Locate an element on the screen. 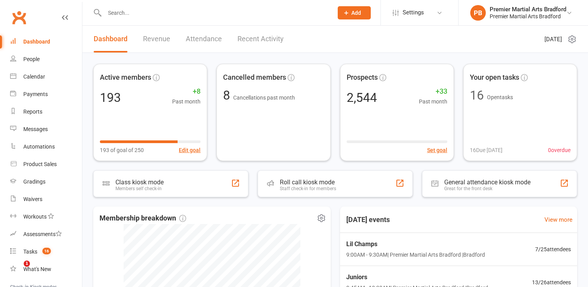 This screenshot has width=588, height=287. div: Dashboard is located at coordinates (37, 42).